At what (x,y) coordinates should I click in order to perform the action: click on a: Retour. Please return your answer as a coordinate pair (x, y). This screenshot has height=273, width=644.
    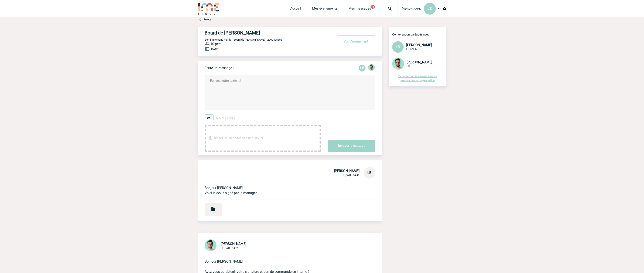
    Looking at the image, I should click on (207, 19).